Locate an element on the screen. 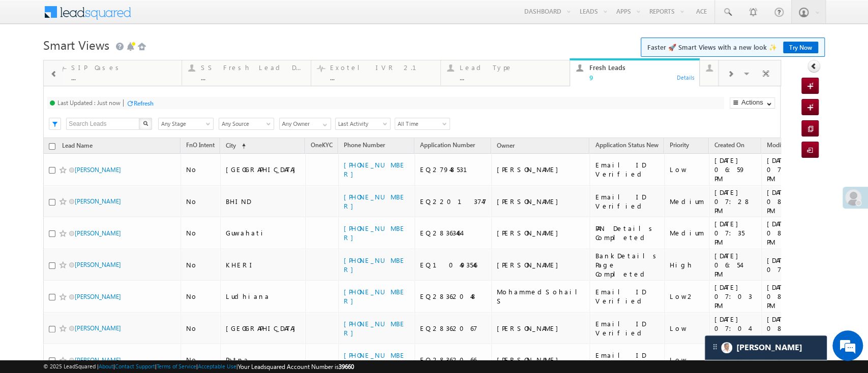 This screenshot has height=373, width=868. span: OneKYC is located at coordinates (321, 145).